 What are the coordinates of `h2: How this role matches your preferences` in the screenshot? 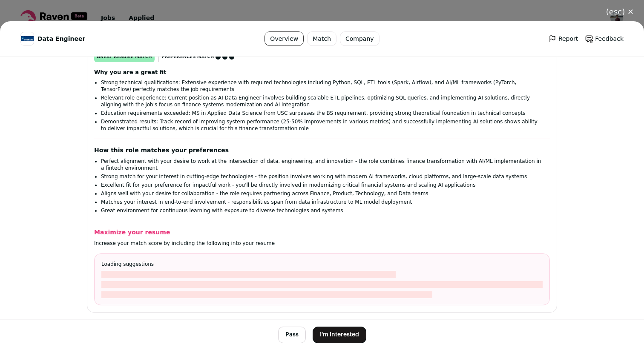 It's located at (322, 150).